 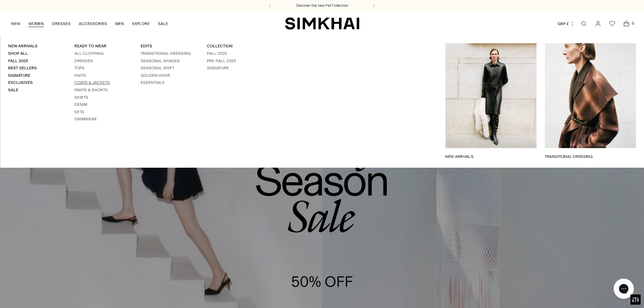 I want to click on a: MEN, so click(x=120, y=24).